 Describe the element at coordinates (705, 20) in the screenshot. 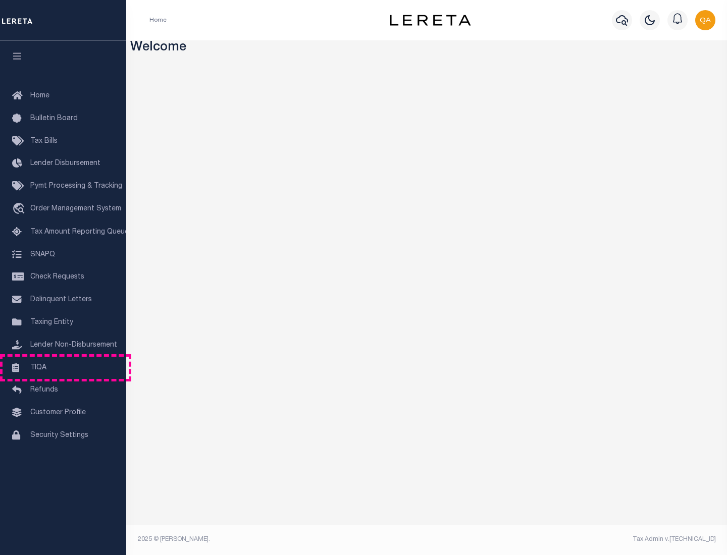

I see `img: svg+xml;base64,PHN2ZyB4bWxucz0iaHR0cDovL3d3dy53My5vcmcvMjAwMC9zdmciIHBvaW50ZXItZXZlbnRzPSJub25lIi...` at that location.